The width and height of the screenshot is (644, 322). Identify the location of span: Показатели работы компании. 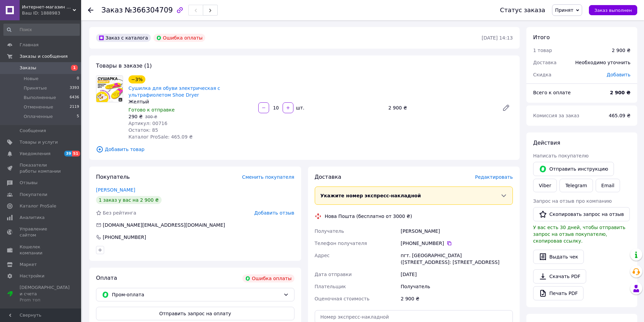
(41, 168).